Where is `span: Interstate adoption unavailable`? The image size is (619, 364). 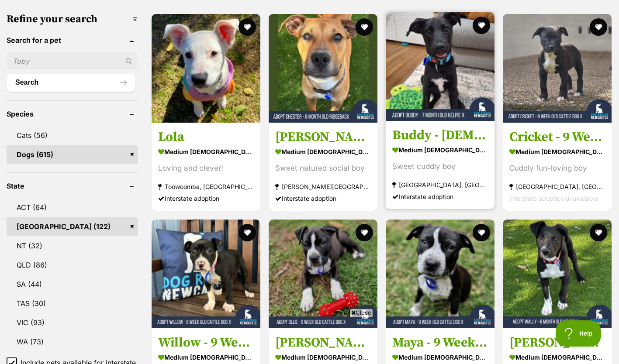 span: Interstate adoption unavailable is located at coordinates (553, 199).